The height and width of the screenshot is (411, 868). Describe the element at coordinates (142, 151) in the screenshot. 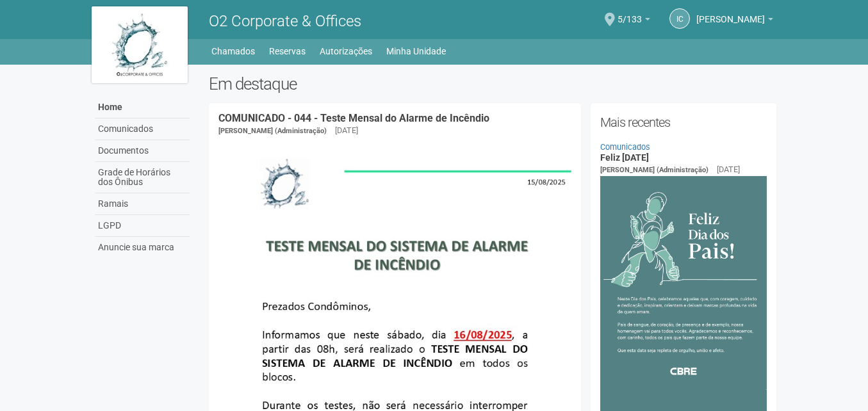

I see `a: Documentos` at that location.